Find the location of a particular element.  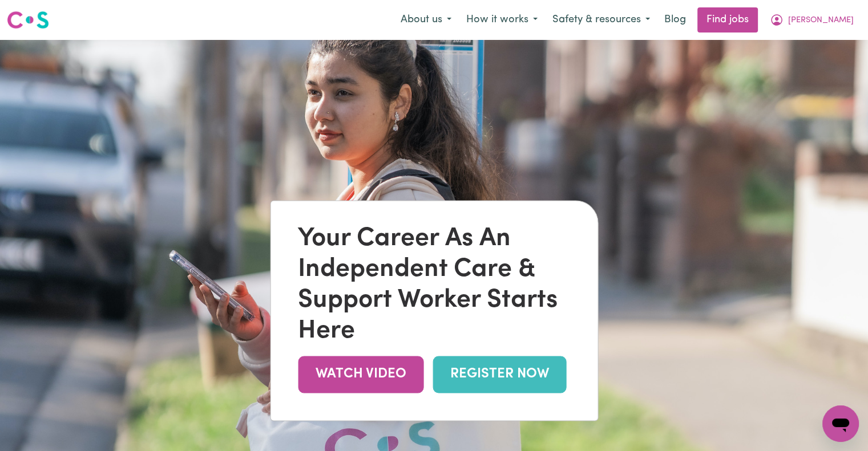

button: Safety & resources is located at coordinates (601, 20).